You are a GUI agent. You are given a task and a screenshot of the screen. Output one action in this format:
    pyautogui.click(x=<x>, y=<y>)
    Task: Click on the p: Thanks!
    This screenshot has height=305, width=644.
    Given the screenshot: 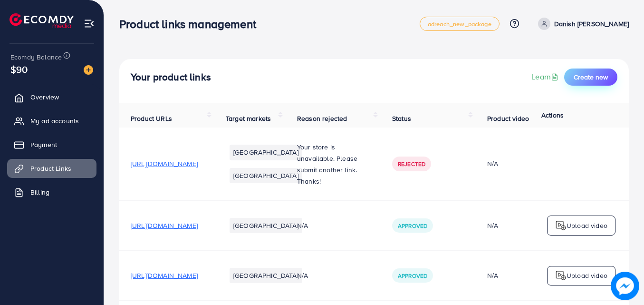 What is the action you would take?
    pyautogui.click(x=334, y=181)
    